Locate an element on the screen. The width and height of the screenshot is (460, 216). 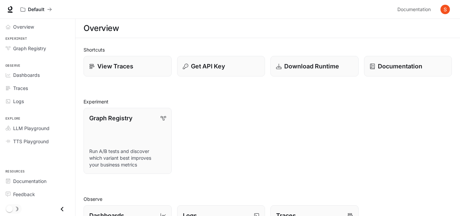
button: User avatar is located at coordinates (445, 9).